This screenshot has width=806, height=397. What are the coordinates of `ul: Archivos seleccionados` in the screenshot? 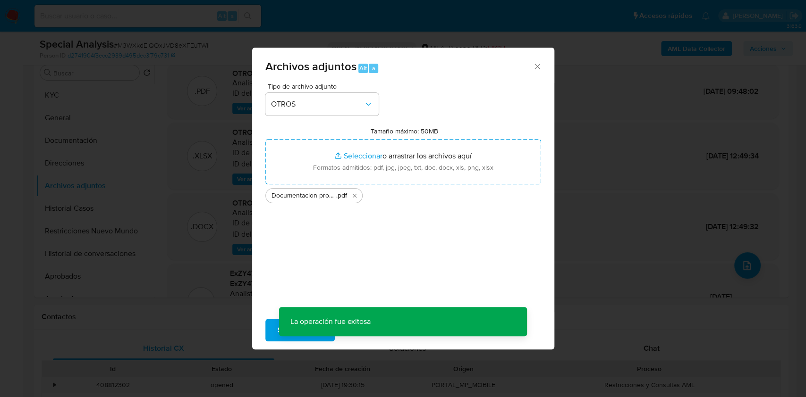 It's located at (403, 194).